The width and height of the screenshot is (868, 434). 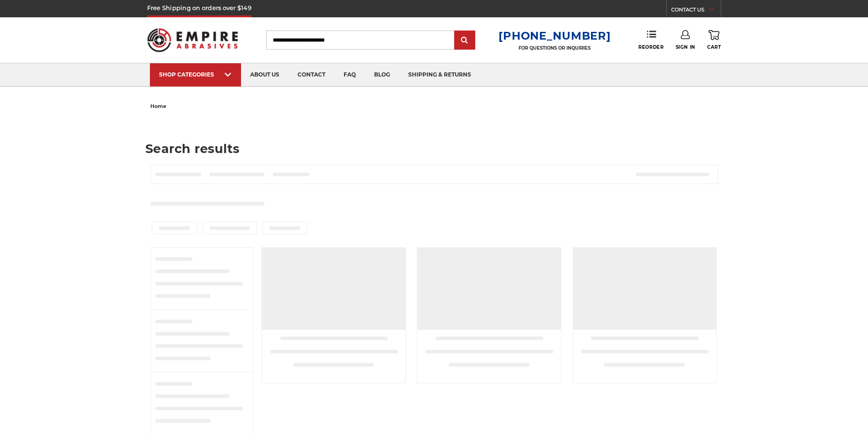 What do you see at coordinates (350, 75) in the screenshot?
I see `a: faq` at bounding box center [350, 75].